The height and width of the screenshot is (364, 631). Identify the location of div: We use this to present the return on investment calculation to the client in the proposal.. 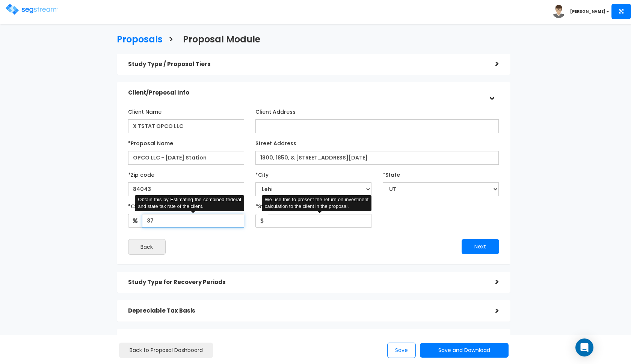
(316, 203).